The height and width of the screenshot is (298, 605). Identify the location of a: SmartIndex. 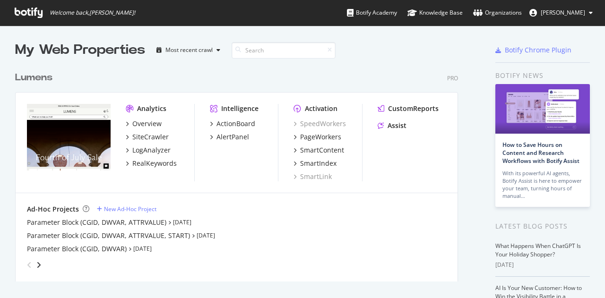
(315, 163).